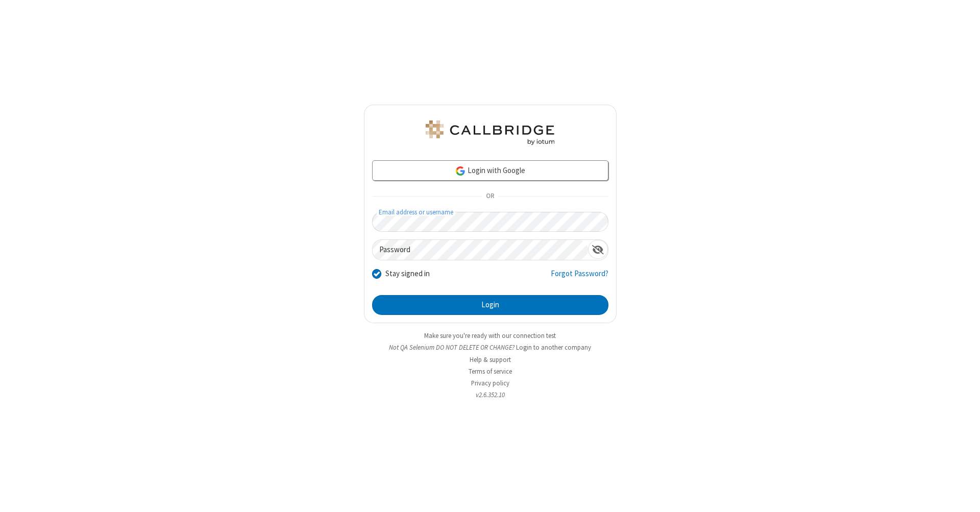 Image resolution: width=980 pixels, height=512 pixels. I want to click on a: Forgot Password?, so click(579, 278).